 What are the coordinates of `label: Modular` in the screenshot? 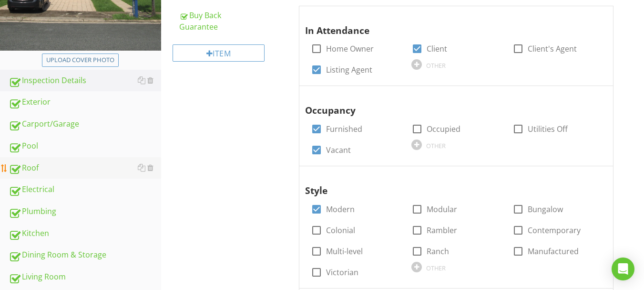 It's located at (442, 209).